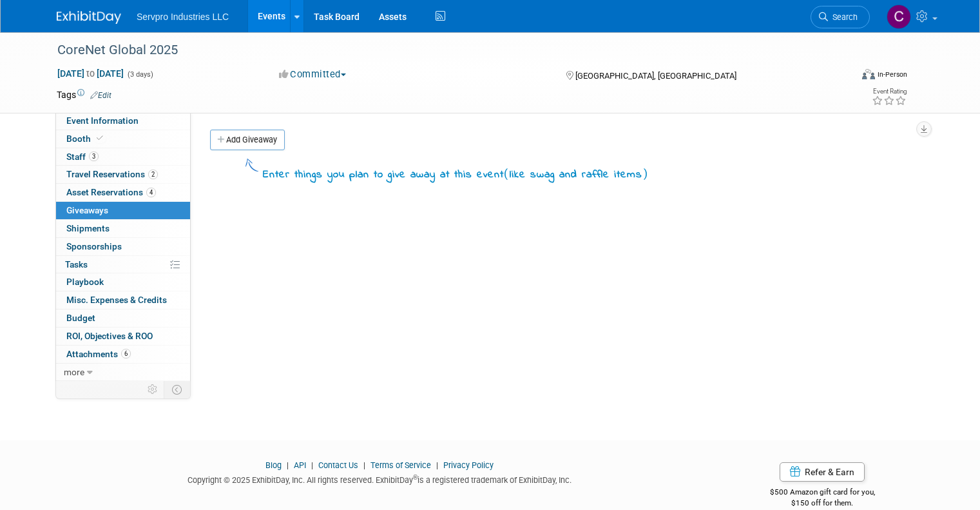  Describe the element at coordinates (153, 389) in the screenshot. I see `td: Personalize Event Tab Strip` at that location.